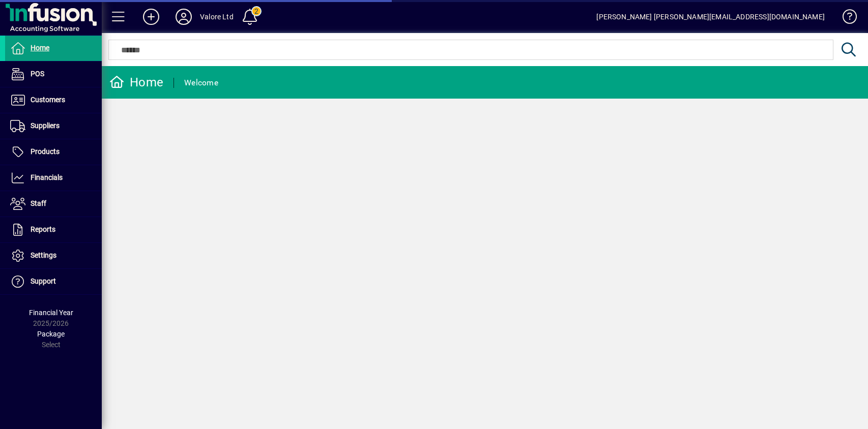  What do you see at coordinates (43, 255) in the screenshot?
I see `span: Settings` at bounding box center [43, 255].